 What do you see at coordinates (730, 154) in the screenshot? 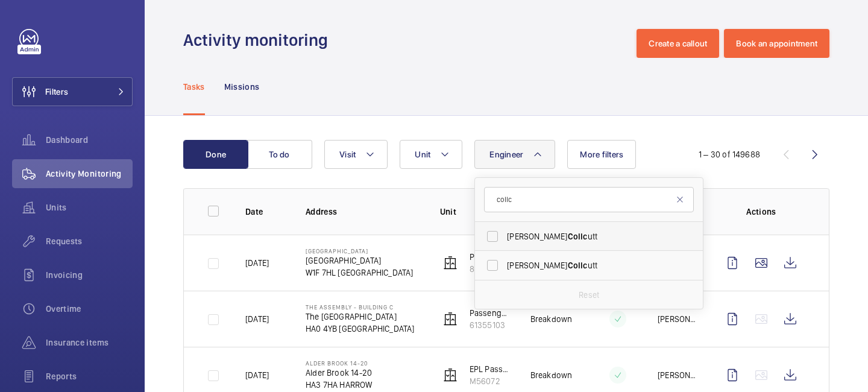
I see `div: 1 – 30 of 149688` at bounding box center [730, 154].